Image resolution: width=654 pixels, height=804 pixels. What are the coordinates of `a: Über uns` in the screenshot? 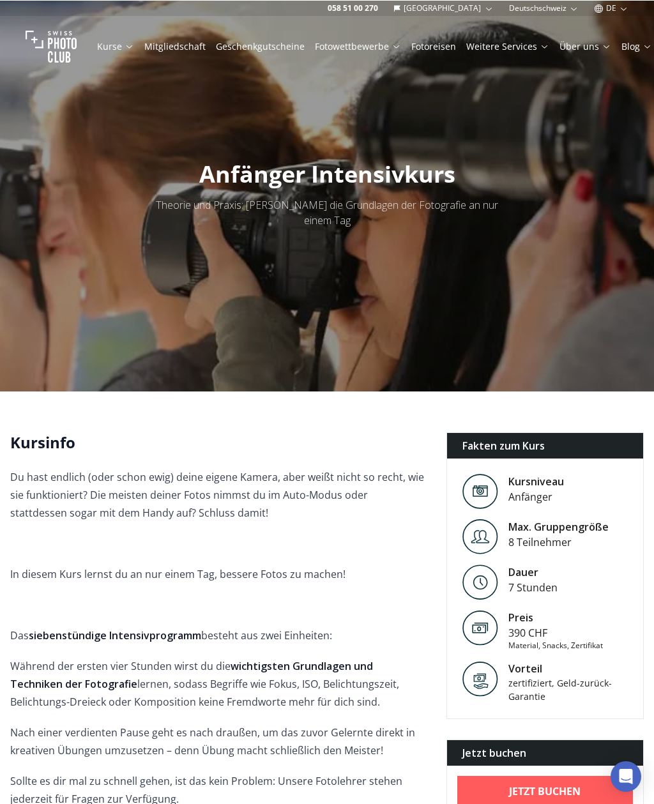 It's located at (585, 46).